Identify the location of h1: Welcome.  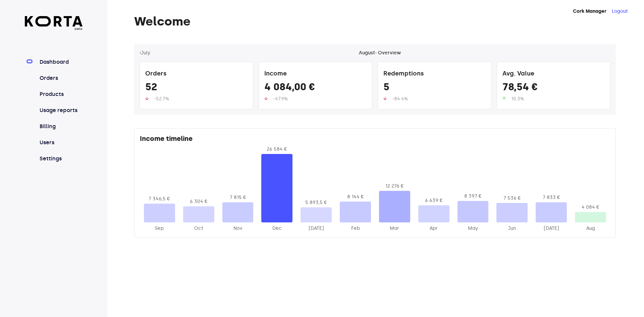
(375, 21).